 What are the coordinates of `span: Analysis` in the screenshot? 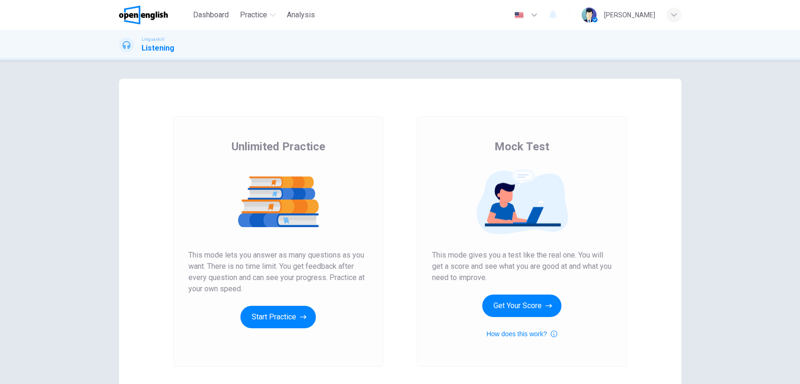 It's located at (301, 15).